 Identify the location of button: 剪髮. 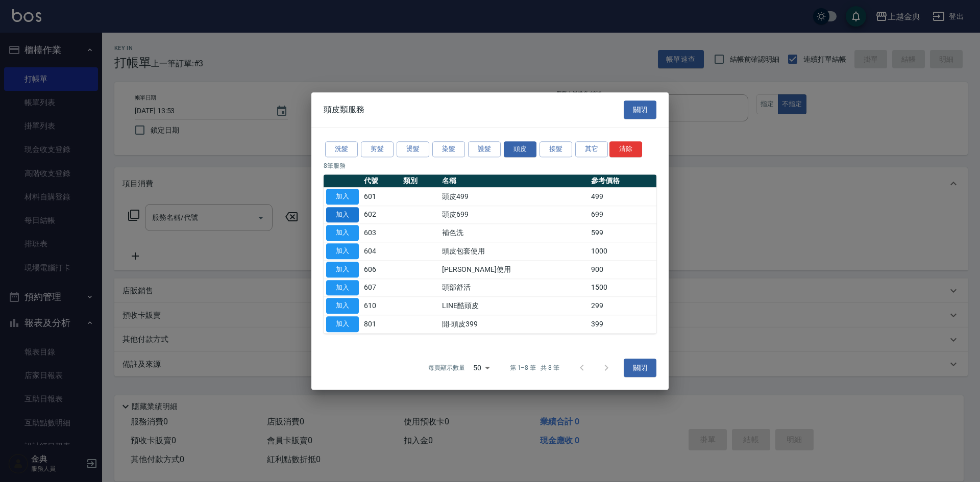
(377, 149).